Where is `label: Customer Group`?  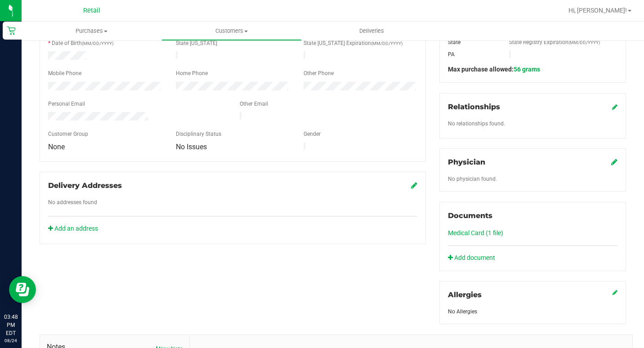
label: Customer Group is located at coordinates (68, 134).